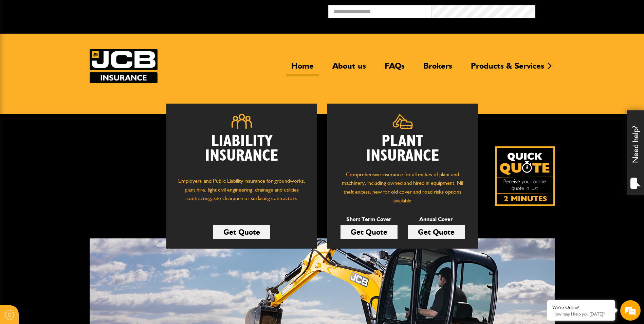  I want to click on h2: Liability Insurance, so click(242, 152).